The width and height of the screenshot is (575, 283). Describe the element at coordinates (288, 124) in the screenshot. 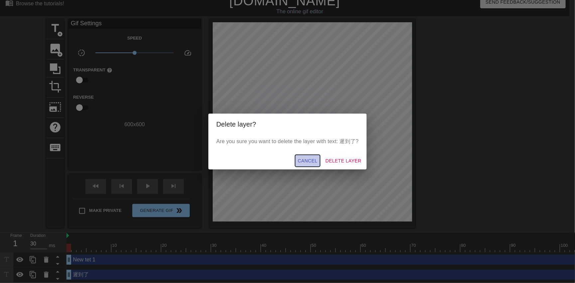

I see `h2: Delete layer?` at that location.